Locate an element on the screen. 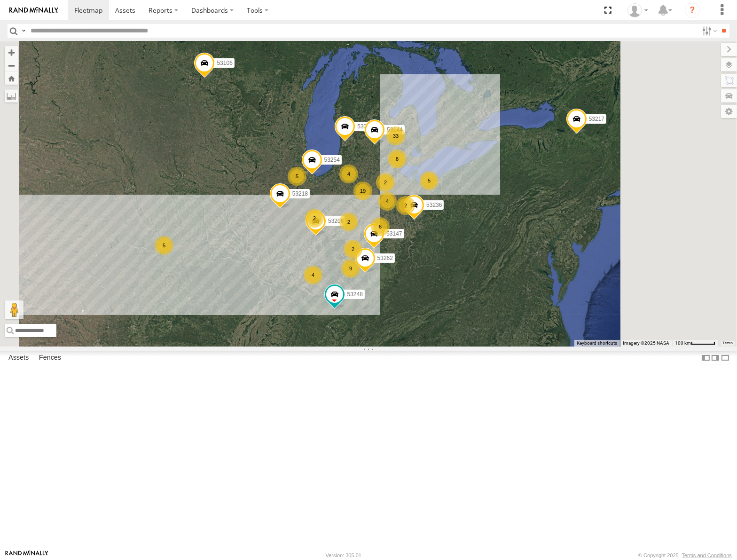 This screenshot has width=737, height=560. label: Map Settings is located at coordinates (729, 112).